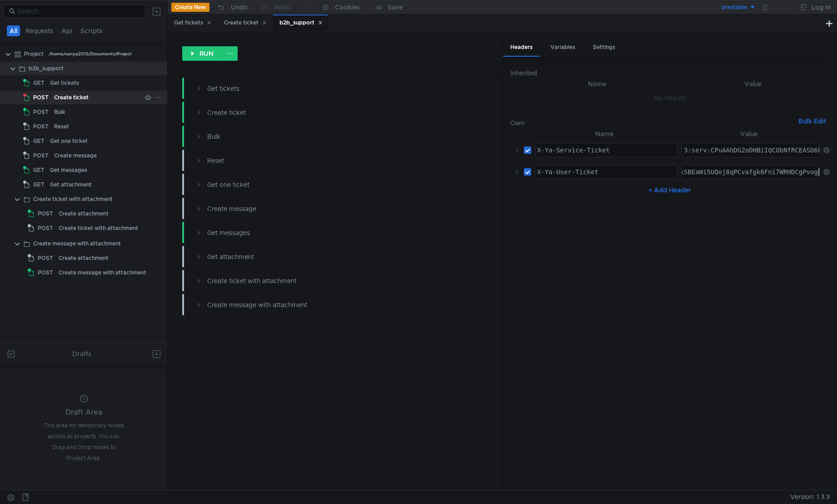  What do you see at coordinates (79, 12) in the screenshot?
I see `input: Search...` at bounding box center [79, 12].